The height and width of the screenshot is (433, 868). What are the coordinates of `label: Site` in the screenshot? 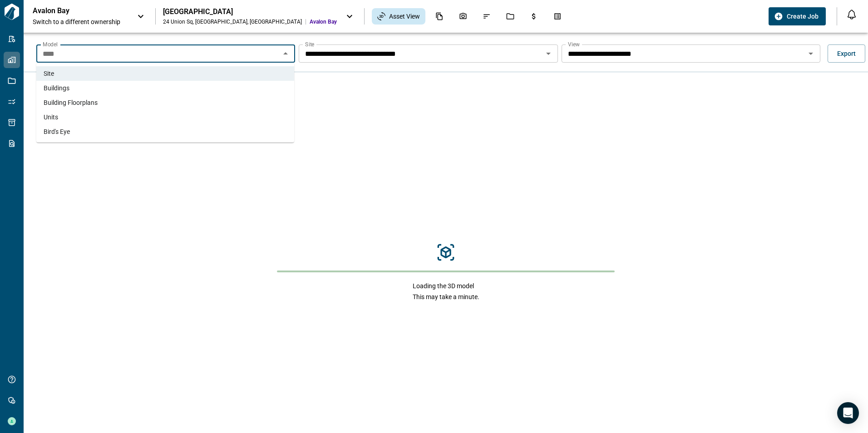 It's located at (310, 44).